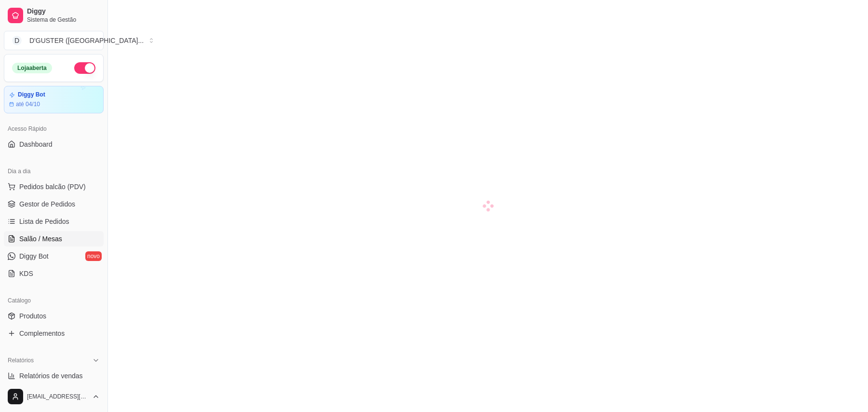 Image resolution: width=868 pixels, height=412 pixels. What do you see at coordinates (44, 221) in the screenshot?
I see `span: Lista de Pedidos` at bounding box center [44, 221].